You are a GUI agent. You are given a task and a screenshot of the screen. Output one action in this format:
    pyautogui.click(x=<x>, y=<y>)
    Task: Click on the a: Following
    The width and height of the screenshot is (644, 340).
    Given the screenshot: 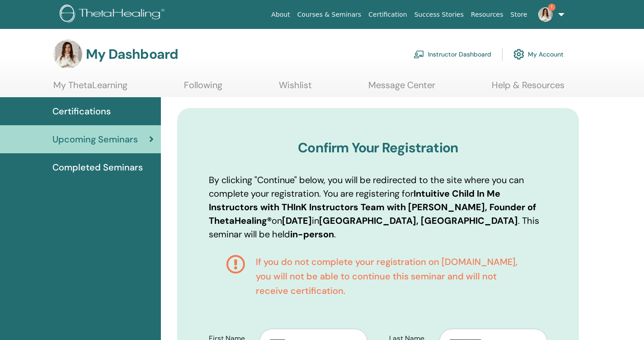 What is the action you would take?
    pyautogui.click(x=203, y=88)
    